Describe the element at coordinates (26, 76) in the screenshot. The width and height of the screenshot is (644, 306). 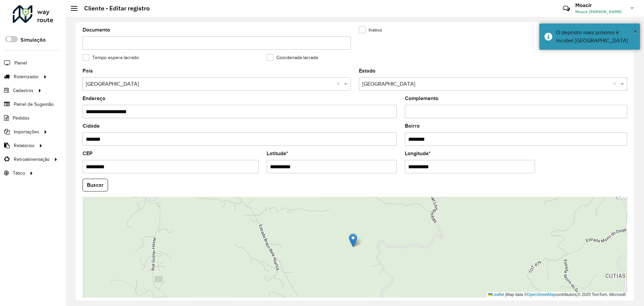
I see `span: Roteirizador` at that location.